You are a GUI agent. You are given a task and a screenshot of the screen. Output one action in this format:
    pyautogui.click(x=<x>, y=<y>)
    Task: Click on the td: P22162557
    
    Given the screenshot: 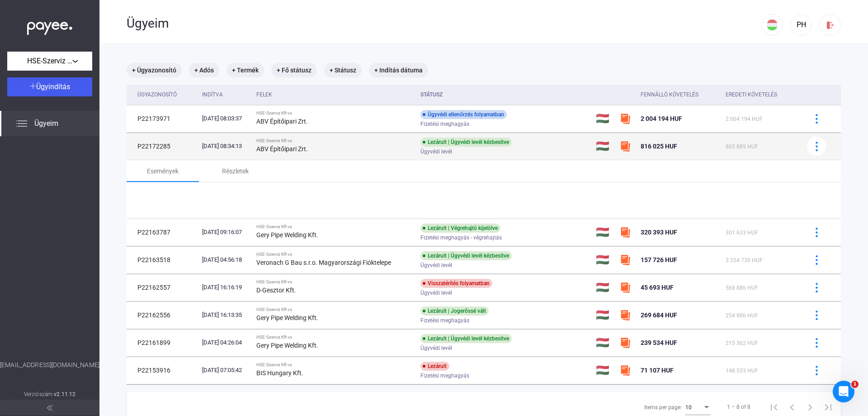 What is the action you would take?
    pyautogui.click(x=162, y=287)
    